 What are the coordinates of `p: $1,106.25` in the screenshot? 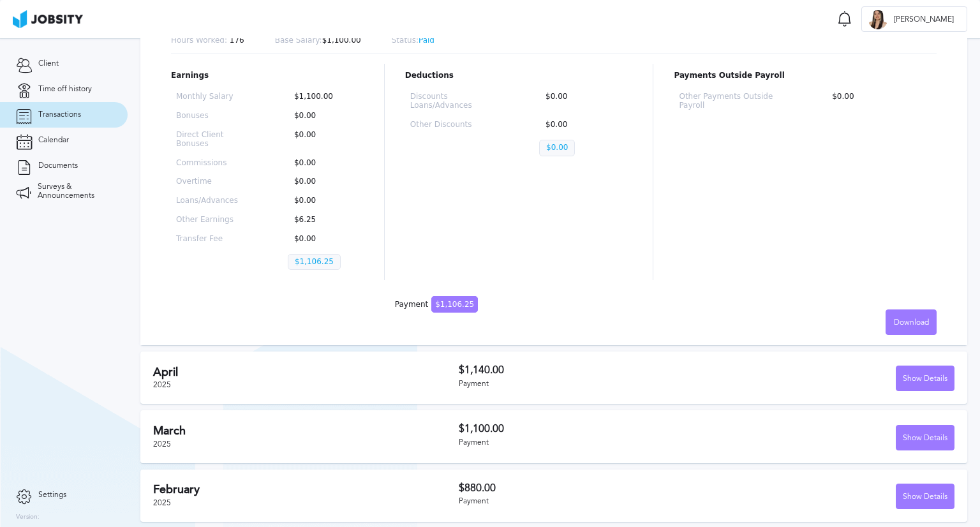 It's located at (314, 262).